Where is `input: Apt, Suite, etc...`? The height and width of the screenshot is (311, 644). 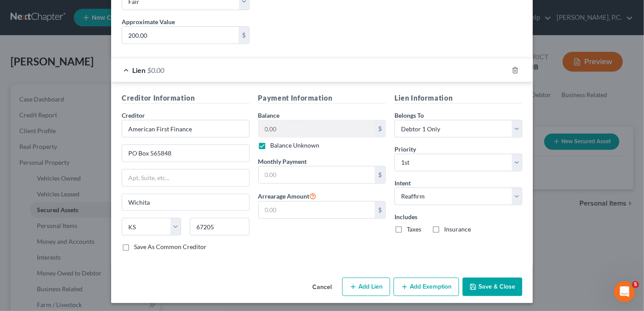 input: Apt, Suite, etc... is located at coordinates (185, 178).